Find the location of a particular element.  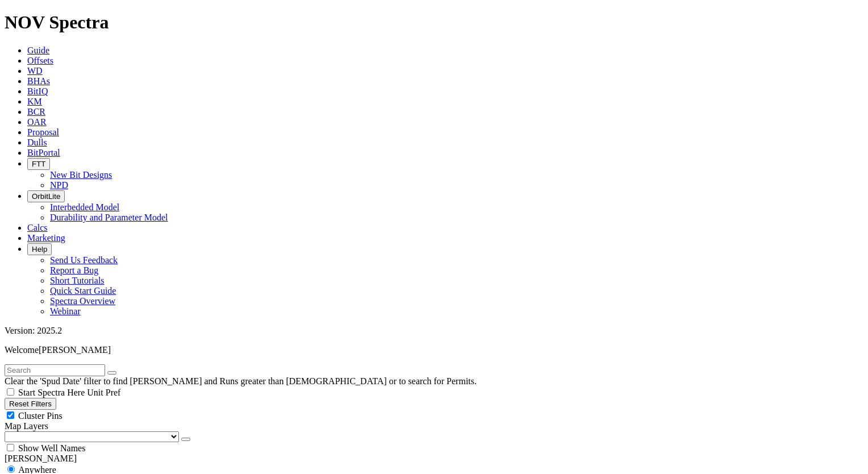

span: WD is located at coordinates (35, 70).